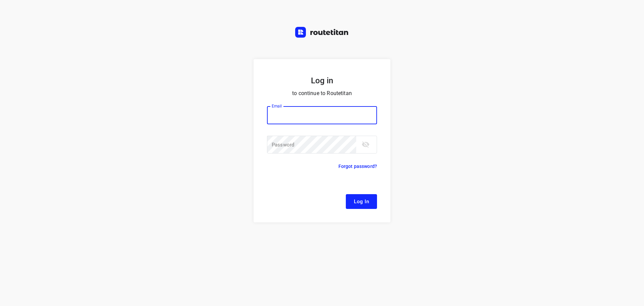  What do you see at coordinates (361, 202) in the screenshot?
I see `span: Log In` at bounding box center [361, 202].